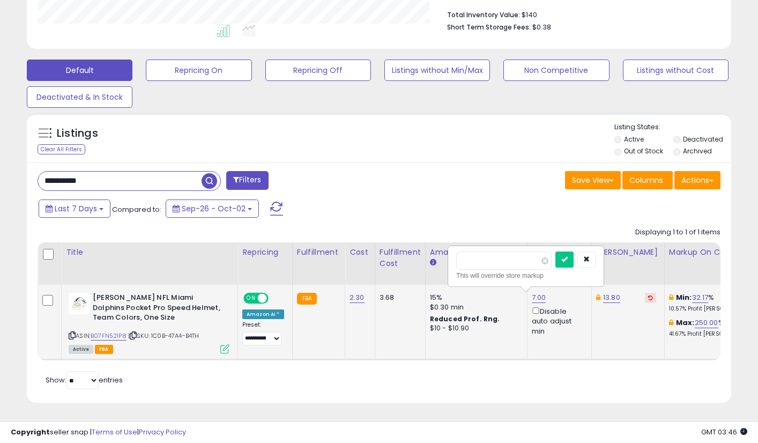 This screenshot has height=443, width=758. Describe the element at coordinates (678, 232) in the screenshot. I see `div: Displaying 1 to 1 of 1 items` at that location.